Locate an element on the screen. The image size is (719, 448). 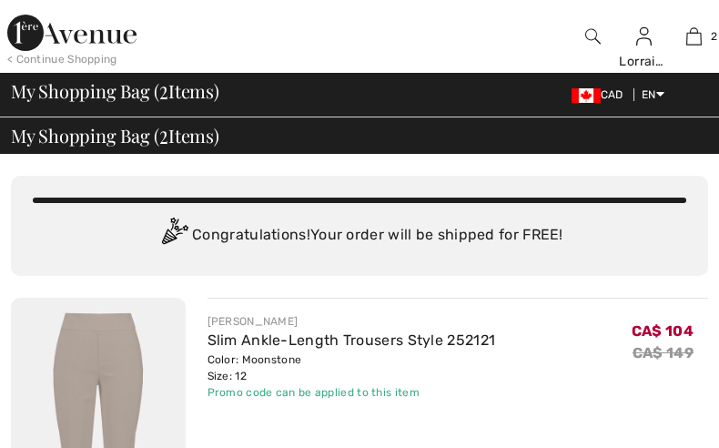
img: Congratulation2.svg is located at coordinates (174, 236).